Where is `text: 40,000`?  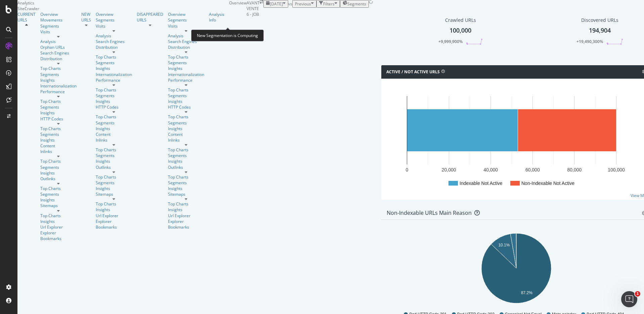
text: 40,000 is located at coordinates (490, 170).